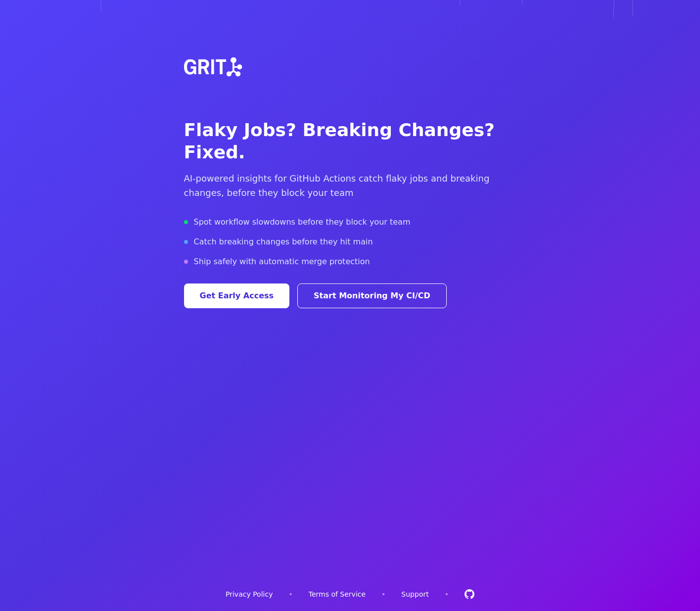  Describe the element at coordinates (212, 67) in the screenshot. I see `img: grit` at that location.